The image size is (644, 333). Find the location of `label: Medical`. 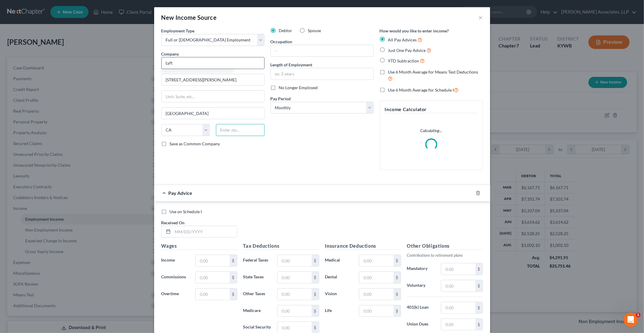

label: Medical is located at coordinates (339, 261).